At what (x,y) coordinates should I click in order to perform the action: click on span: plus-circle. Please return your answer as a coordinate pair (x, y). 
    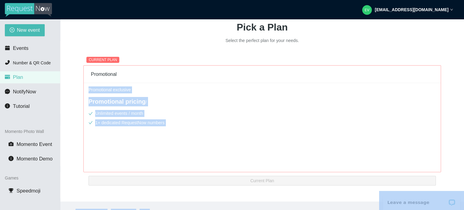
    Looking at the image, I should click on (12, 30).